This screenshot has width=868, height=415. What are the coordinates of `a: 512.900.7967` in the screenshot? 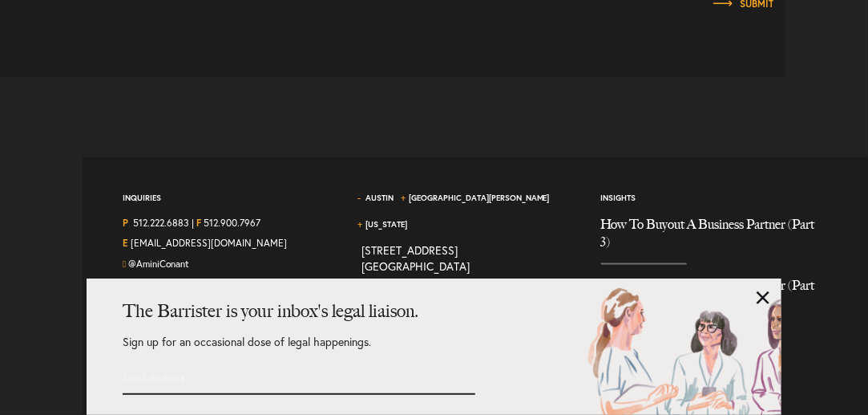 It's located at (231, 222).